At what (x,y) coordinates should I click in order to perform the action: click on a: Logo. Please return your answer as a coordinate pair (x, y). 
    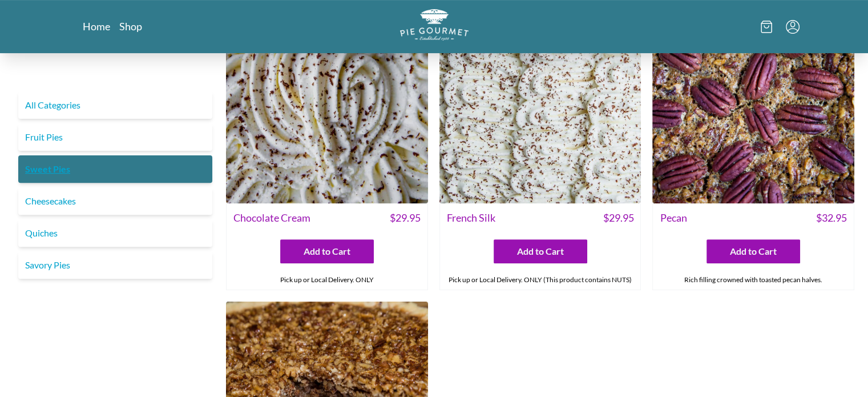
    Looking at the image, I should click on (434, 26).